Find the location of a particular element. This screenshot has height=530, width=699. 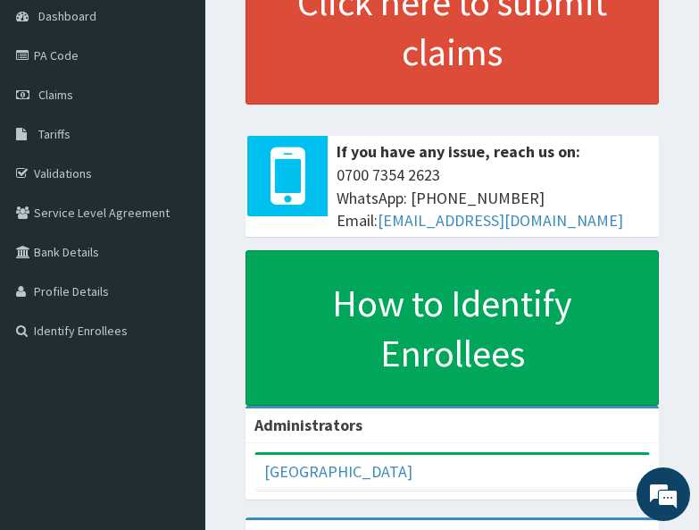

div: Minimize live chat window is located at coordinates (314, 30).